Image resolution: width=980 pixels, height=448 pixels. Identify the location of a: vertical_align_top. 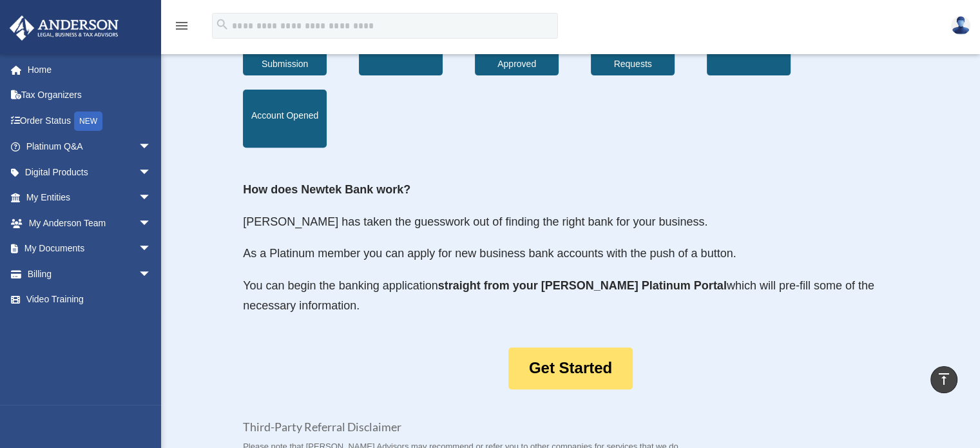
(944, 379).